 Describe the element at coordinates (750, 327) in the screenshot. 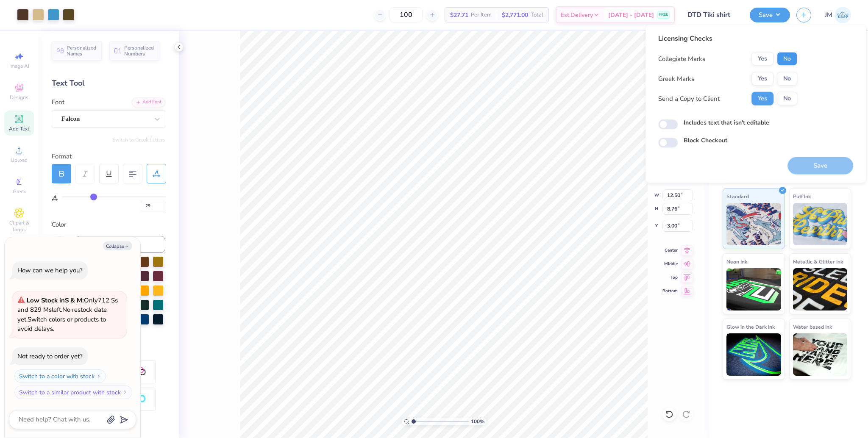

I see `span: Glow in the Dark Ink` at that location.